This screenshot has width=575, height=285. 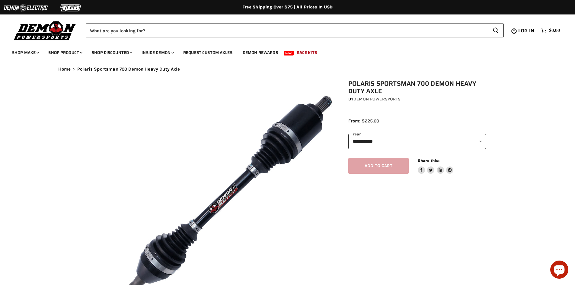 What do you see at coordinates (287, 7) in the screenshot?
I see `div: Free Shipping Over $75 | All Prices In USD` at bounding box center [287, 7].